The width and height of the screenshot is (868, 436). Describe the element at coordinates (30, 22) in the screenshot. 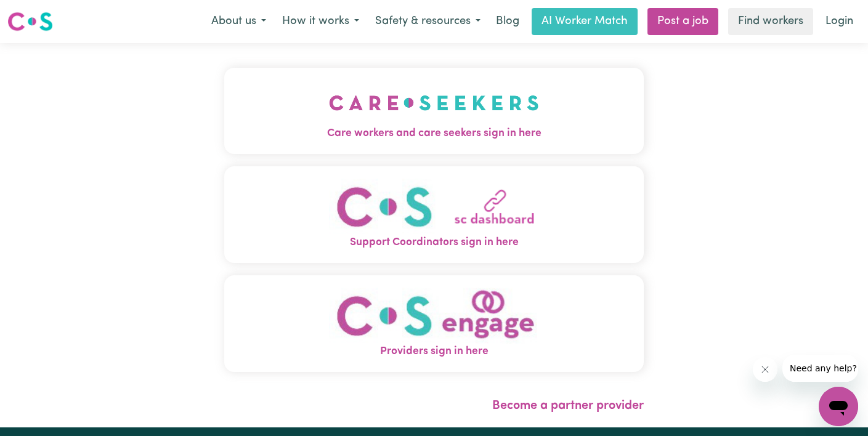

I see `img: Careseekers logo` at that location.